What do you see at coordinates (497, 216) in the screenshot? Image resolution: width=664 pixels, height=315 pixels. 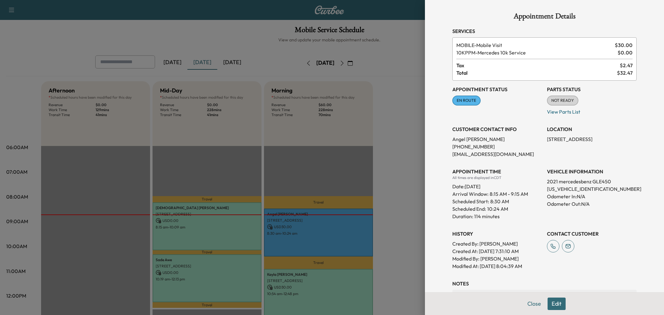 I see `p: Duration: 114 minutes` at bounding box center [497, 216].